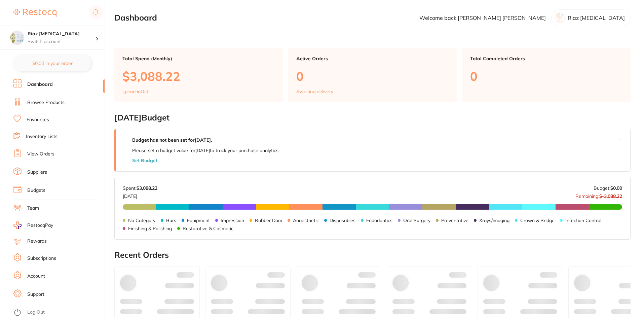 The image size is (644, 318). Describe the element at coordinates (33, 208) in the screenshot. I see `a: Team` at that location.